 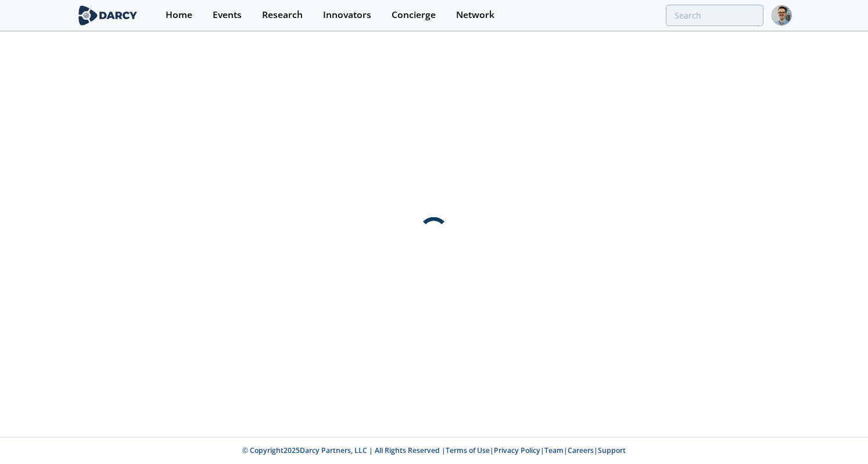 What do you see at coordinates (475, 15) in the screenshot?
I see `div: Network` at bounding box center [475, 15].